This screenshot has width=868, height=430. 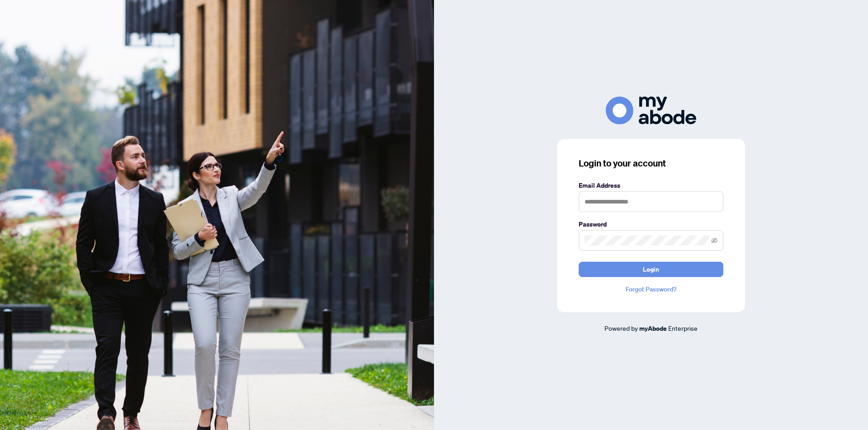 I want to click on a: Forgot Password?, so click(x=650, y=289).